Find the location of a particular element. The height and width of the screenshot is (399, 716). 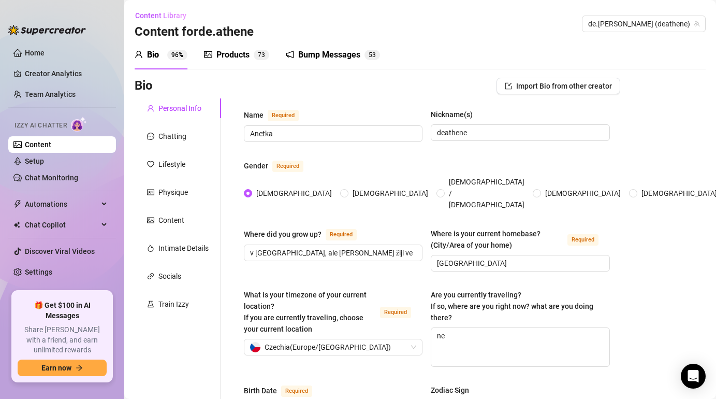

div: Where did you grow up? is located at coordinates (283, 234).